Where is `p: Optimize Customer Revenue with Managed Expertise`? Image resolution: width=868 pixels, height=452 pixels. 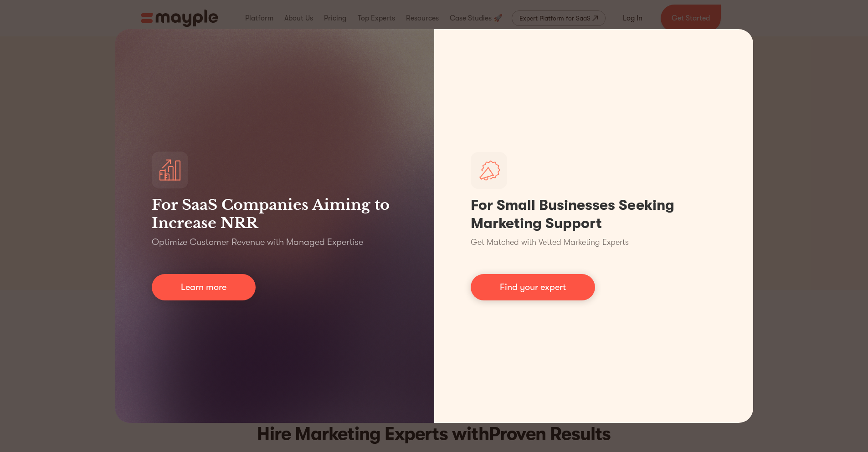 p: Optimize Customer Revenue with Managed Expertise is located at coordinates (257, 242).